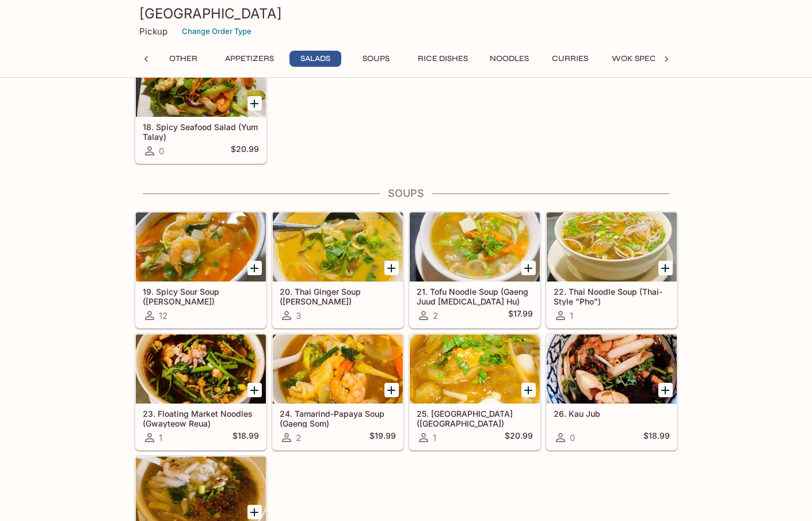 Image resolution: width=812 pixels, height=521 pixels. What do you see at coordinates (153, 31) in the screenshot?
I see `p: Pickup` at bounding box center [153, 31].